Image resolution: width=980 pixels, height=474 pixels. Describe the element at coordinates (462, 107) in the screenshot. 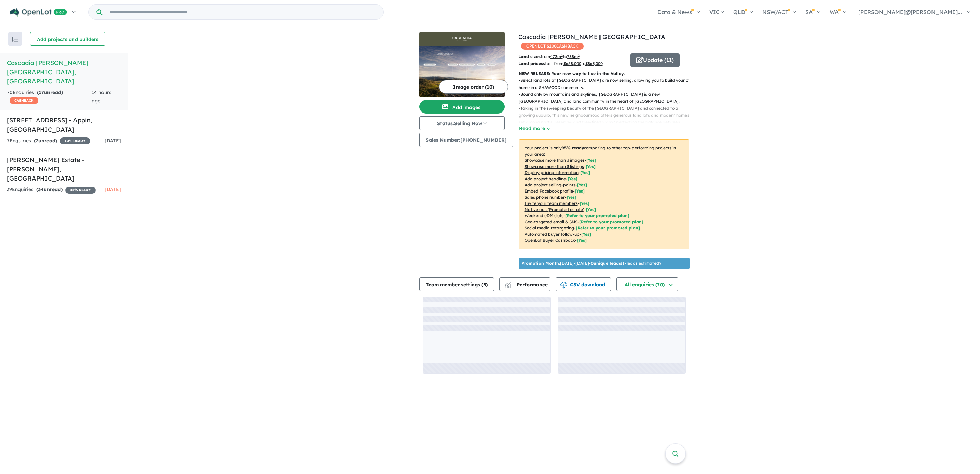

I see `button: Add images` at that location.